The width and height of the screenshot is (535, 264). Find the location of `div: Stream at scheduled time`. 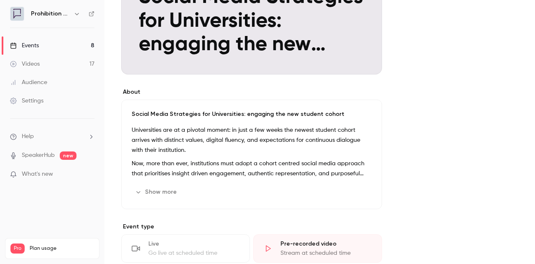

div: Stream at scheduled time is located at coordinates (326, 253).